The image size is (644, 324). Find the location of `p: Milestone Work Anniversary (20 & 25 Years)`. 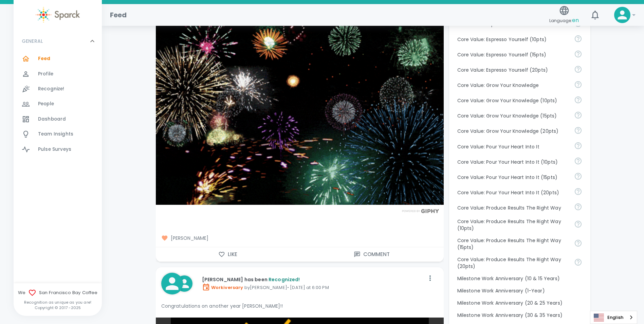

p: Milestone Work Anniversary (20 & 25 Years) is located at coordinates (520, 303).